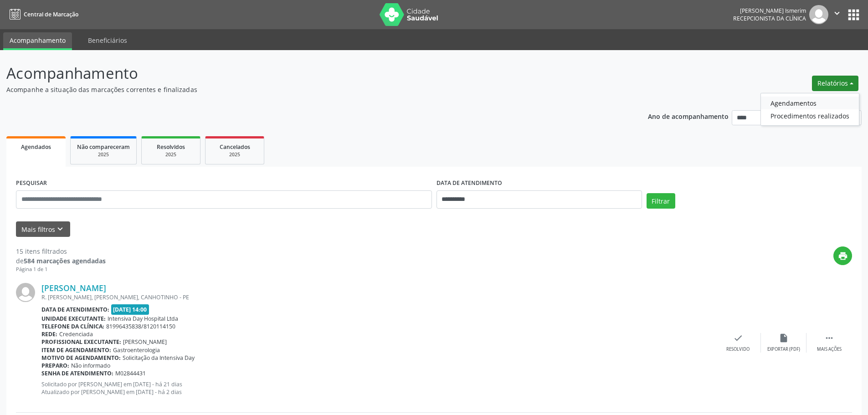 The width and height of the screenshot is (868, 415). I want to click on span: Central de Marcação, so click(51, 14).